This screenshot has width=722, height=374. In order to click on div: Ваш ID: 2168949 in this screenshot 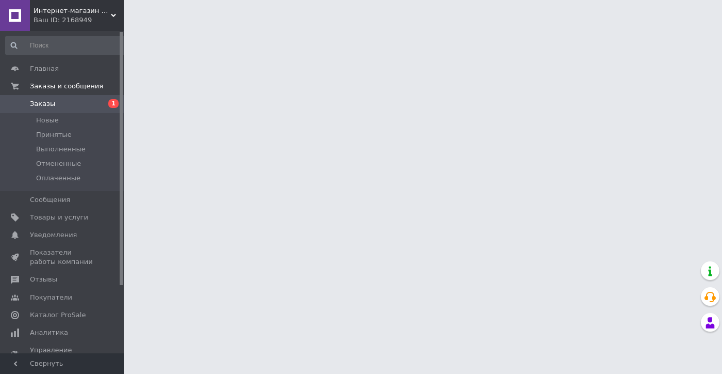, I will do `click(78, 20)`.